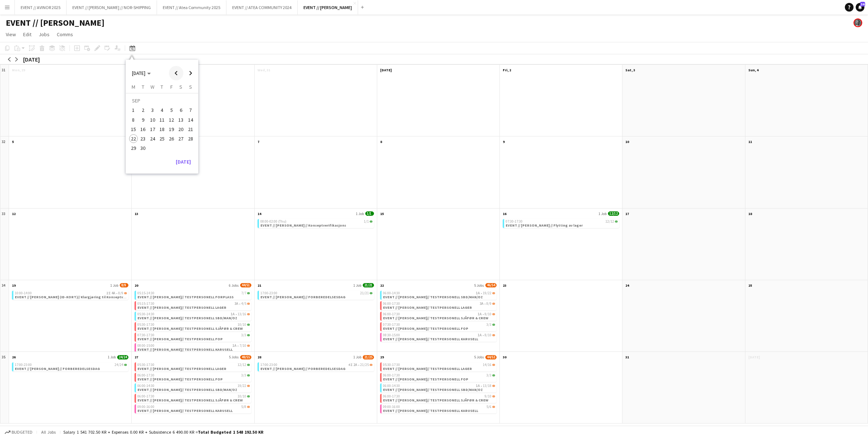 This screenshot has width=868, height=438. I want to click on span: 7/7, so click(244, 293).